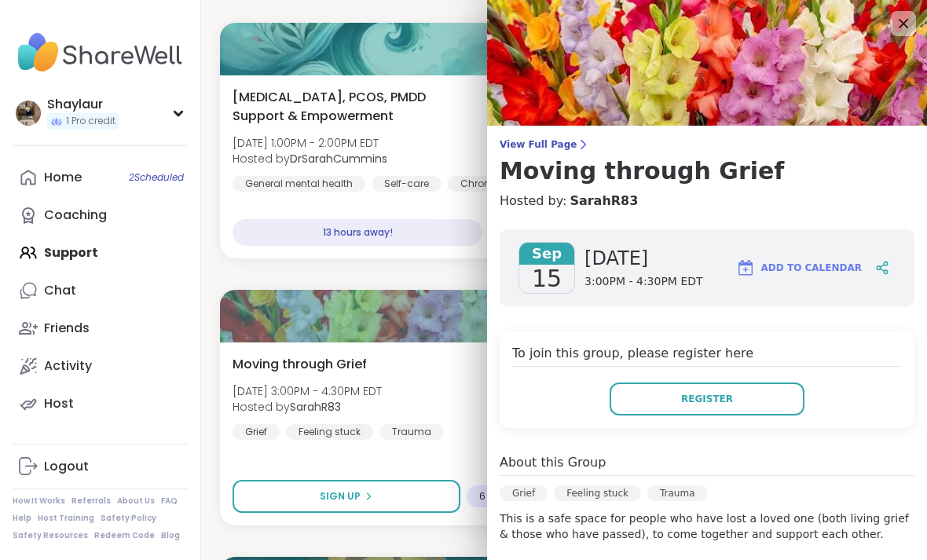 The image size is (927, 560). What do you see at coordinates (604, 201) in the screenshot?
I see `a: SarahR83` at bounding box center [604, 201].